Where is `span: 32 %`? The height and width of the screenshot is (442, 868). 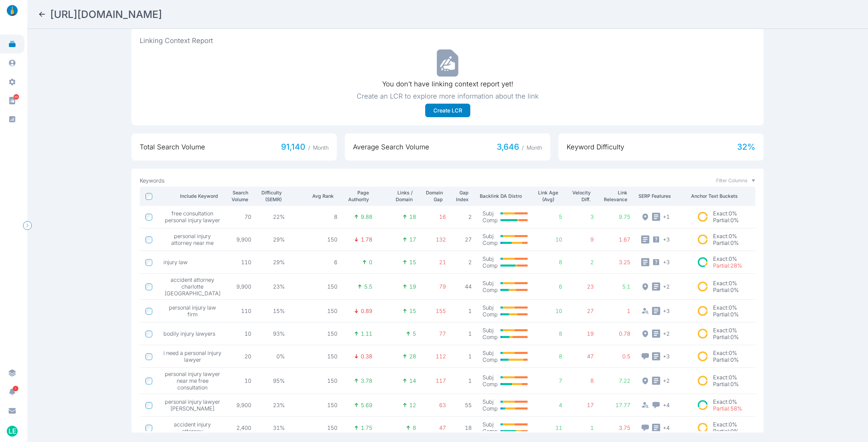 span: 32 % is located at coordinates (746, 147).